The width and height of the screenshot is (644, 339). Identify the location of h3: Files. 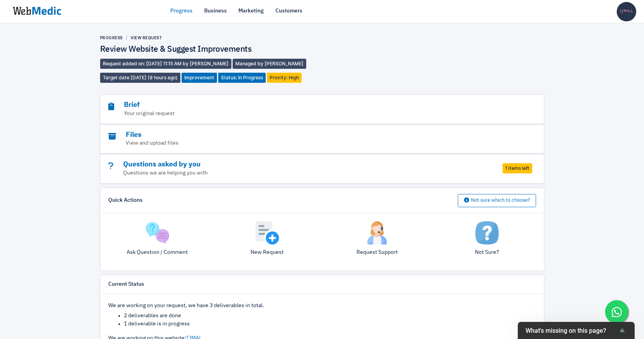
(300, 135).